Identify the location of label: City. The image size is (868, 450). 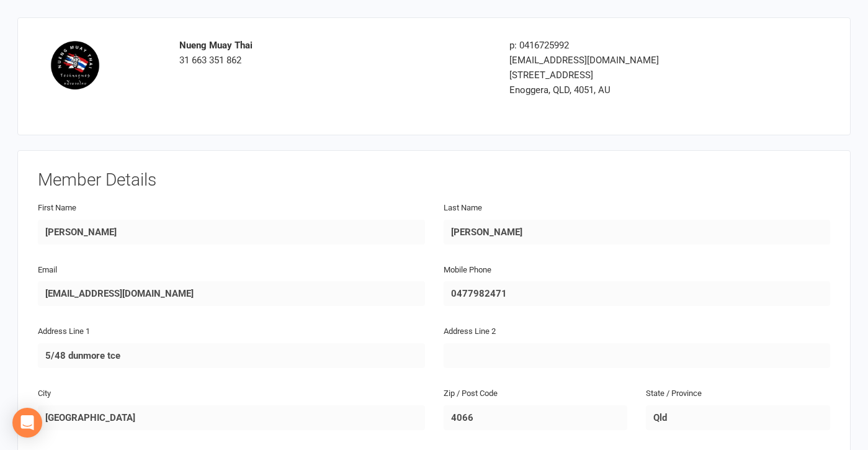
(44, 393).